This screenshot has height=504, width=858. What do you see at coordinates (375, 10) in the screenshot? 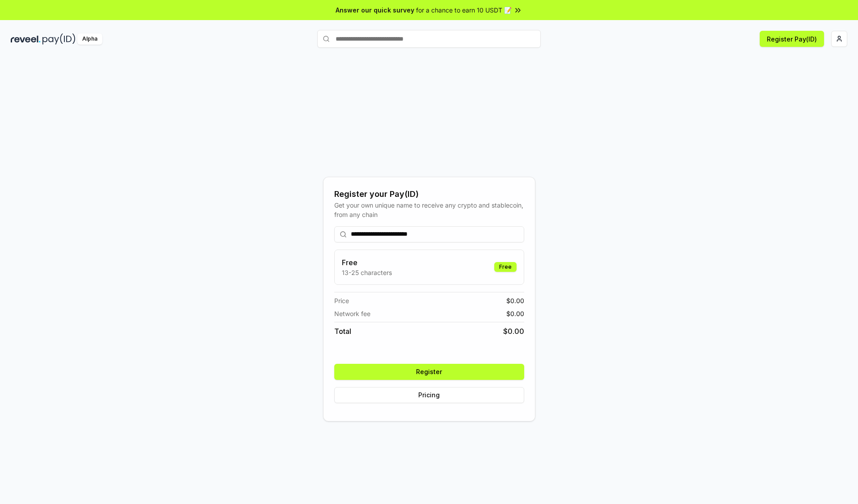
I see `span: Answer our quick survey` at bounding box center [375, 10].